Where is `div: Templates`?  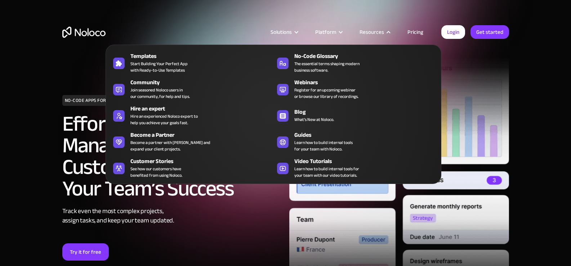 div: Templates is located at coordinates (204, 56).